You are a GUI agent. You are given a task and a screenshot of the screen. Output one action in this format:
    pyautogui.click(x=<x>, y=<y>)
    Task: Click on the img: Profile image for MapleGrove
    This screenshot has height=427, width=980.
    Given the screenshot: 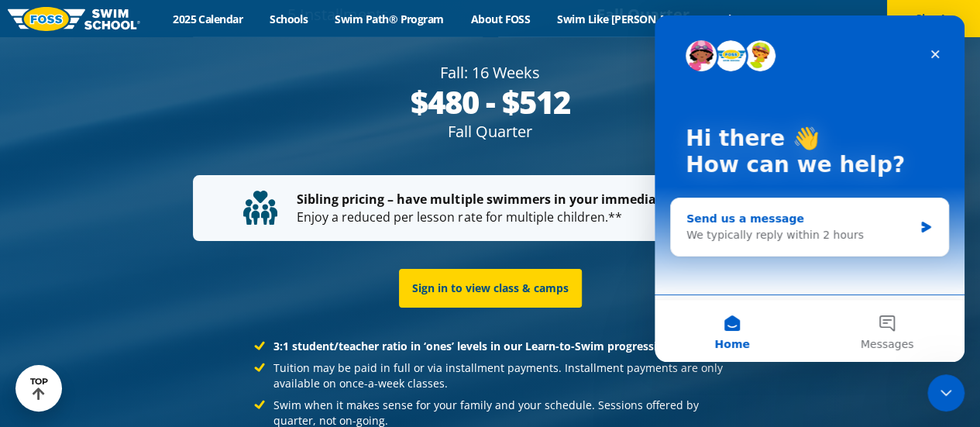 What is the action you would take?
    pyautogui.click(x=105, y=40)
    